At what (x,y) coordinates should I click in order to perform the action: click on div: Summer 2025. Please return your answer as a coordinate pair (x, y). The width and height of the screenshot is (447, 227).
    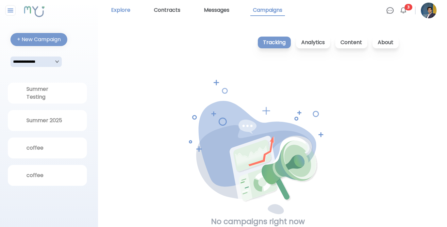
    Looking at the image, I should click on (47, 121).